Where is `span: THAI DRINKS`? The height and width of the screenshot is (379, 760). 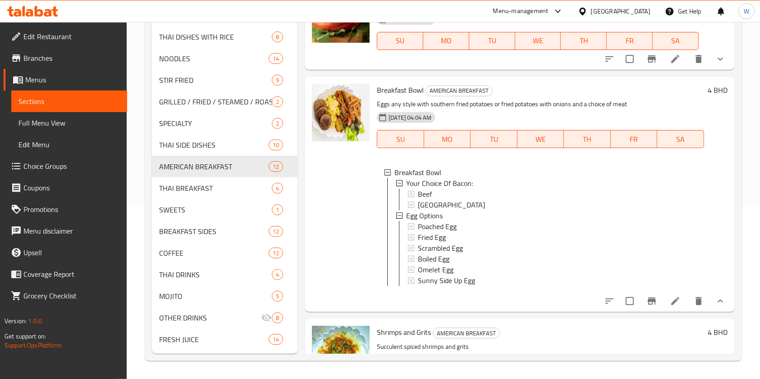 span: THAI DRINKS is located at coordinates (215, 275).